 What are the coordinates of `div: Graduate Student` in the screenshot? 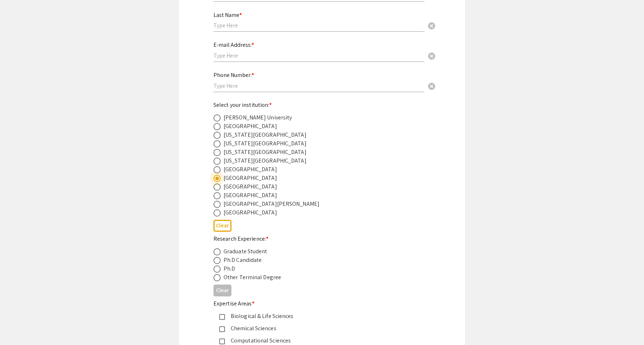 It's located at (245, 252).